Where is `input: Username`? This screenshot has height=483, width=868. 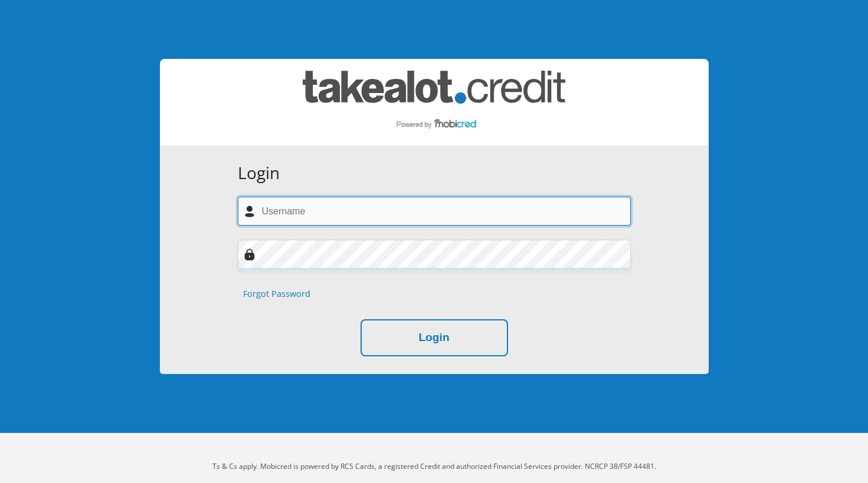
input: Username is located at coordinates (434, 211).